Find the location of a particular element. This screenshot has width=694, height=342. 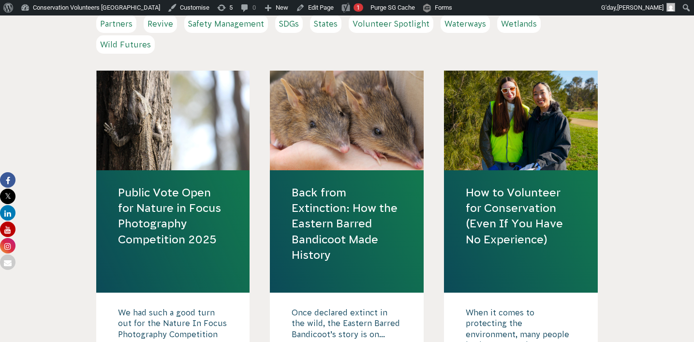

a: Wild Futures is located at coordinates (125, 45).